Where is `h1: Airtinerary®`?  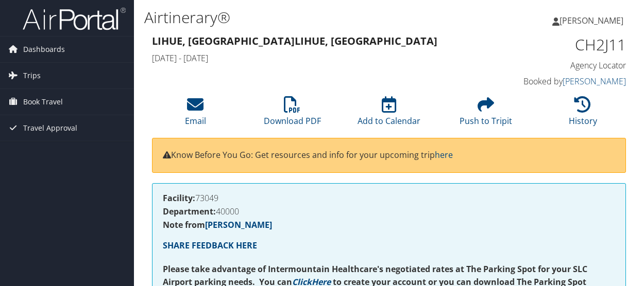
h1: Airtinerary® is located at coordinates (307, 17).